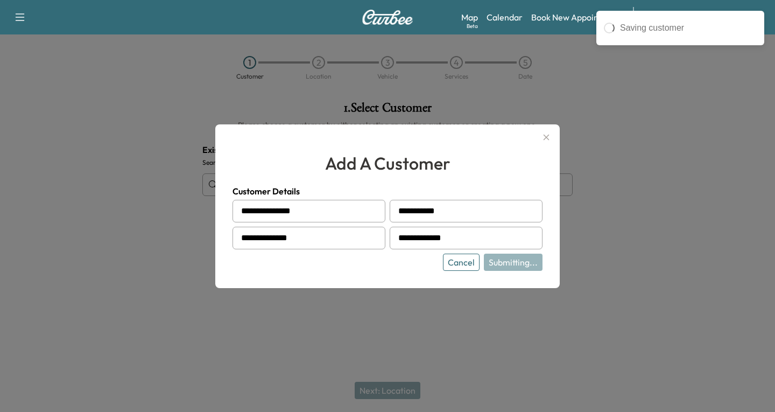 The width and height of the screenshot is (775, 412). What do you see at coordinates (388, 17) in the screenshot?
I see `img: Curbee Logo` at bounding box center [388, 17].